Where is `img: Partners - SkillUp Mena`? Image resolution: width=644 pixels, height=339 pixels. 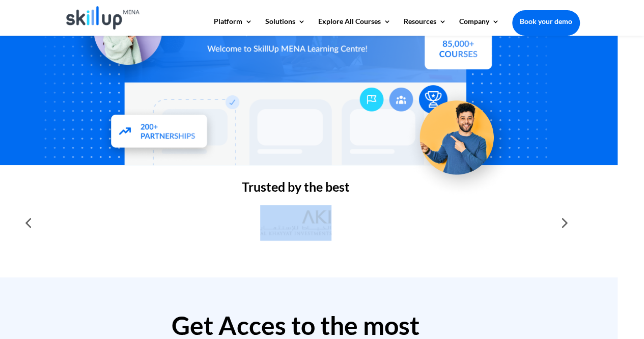
img: Partners - SkillUp Mena is located at coordinates (159, 133).